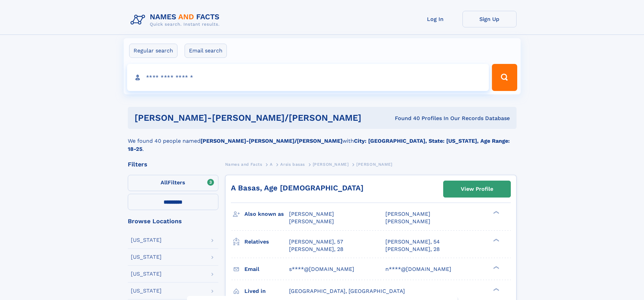 The image size is (644, 300). Describe the element at coordinates (267, 291) in the screenshot. I see `h3: Lived in` at that location.